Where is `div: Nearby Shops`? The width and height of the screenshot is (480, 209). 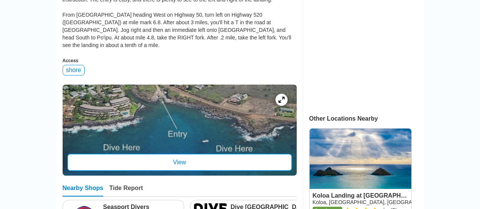
div: Nearby Shops is located at coordinates (83, 191).